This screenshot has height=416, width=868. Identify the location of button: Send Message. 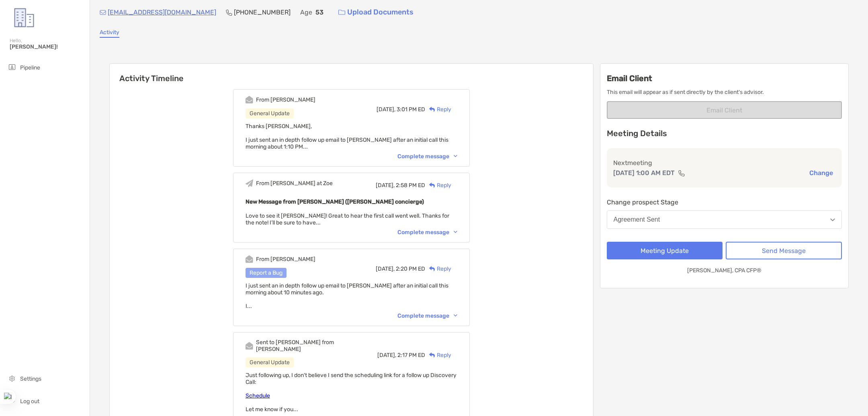
(784, 250).